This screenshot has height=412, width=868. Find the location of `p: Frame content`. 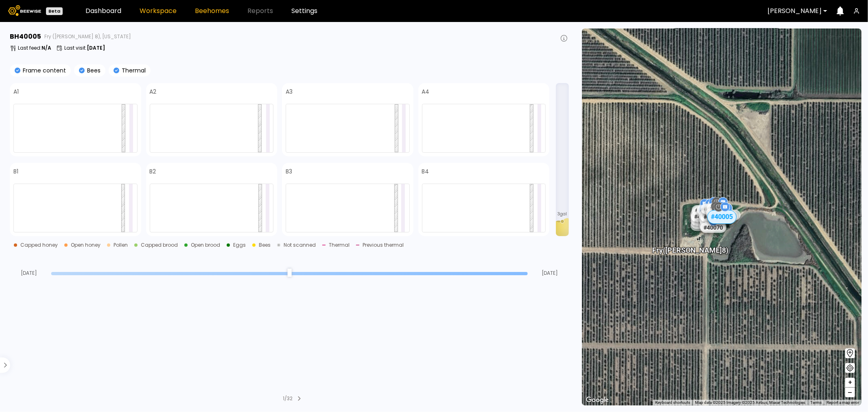

p: Frame content is located at coordinates (43, 71).